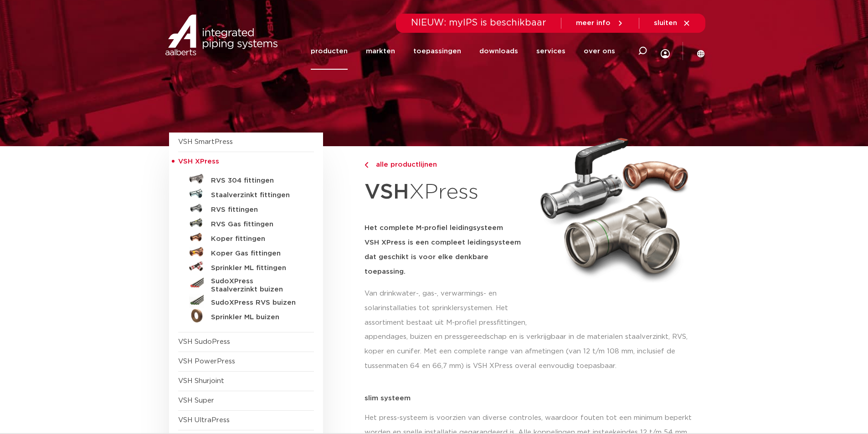 This screenshot has height=434, width=868. Describe the element at coordinates (437, 51) in the screenshot. I see `a: toepassingen` at that location.